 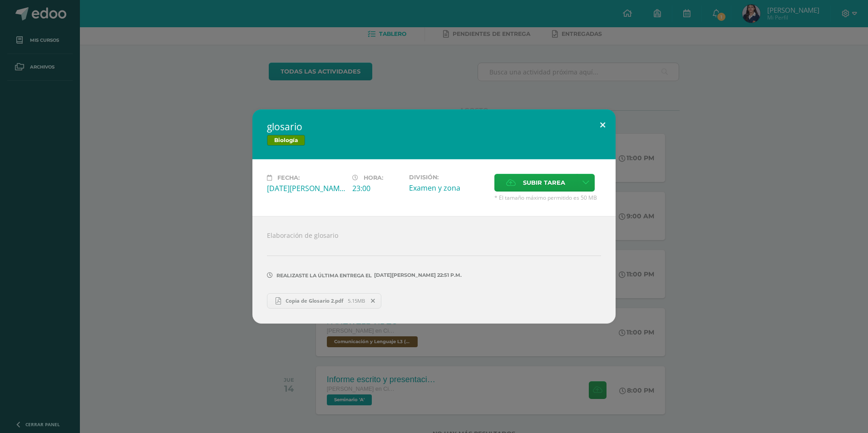 What do you see at coordinates (288, 178) in the screenshot?
I see `span: Fecha:` at bounding box center [288, 178].